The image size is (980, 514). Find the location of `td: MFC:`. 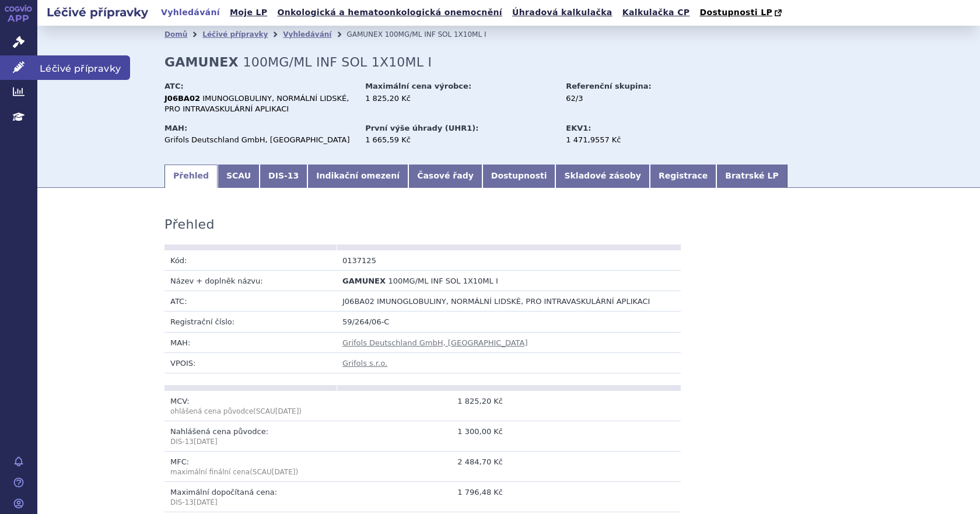

td: MFC: is located at coordinates (251, 467).